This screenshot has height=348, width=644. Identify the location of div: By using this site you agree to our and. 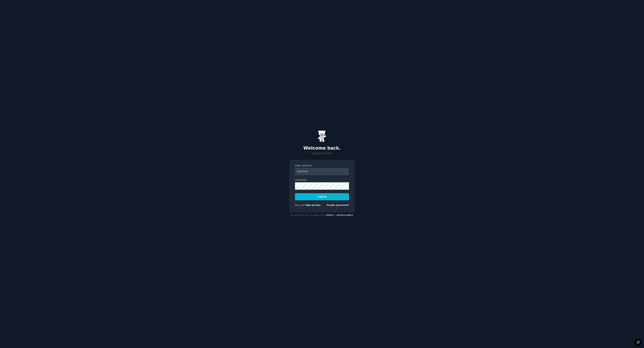
(322, 215).